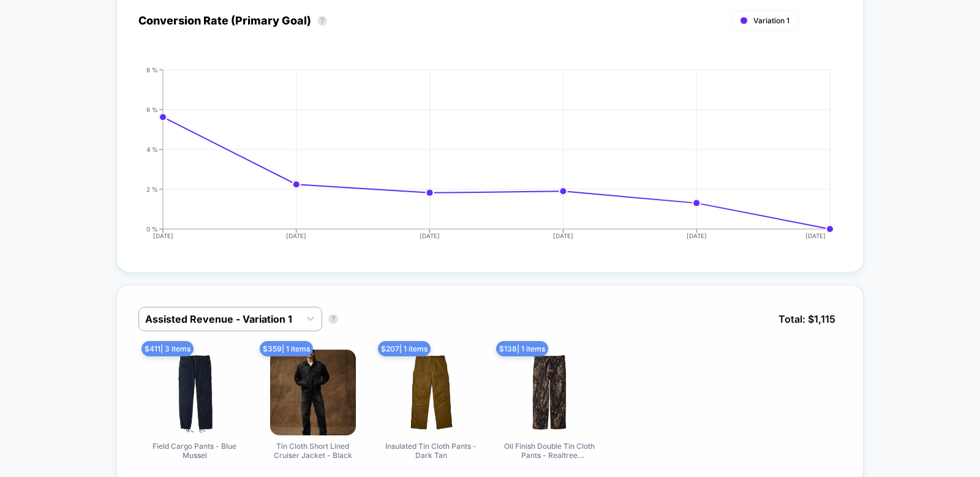 This screenshot has width=980, height=477. What do you see at coordinates (313, 392) in the screenshot?
I see `img: Tin Cloth Short Lined Cruiser Jacket - Black` at bounding box center [313, 392].